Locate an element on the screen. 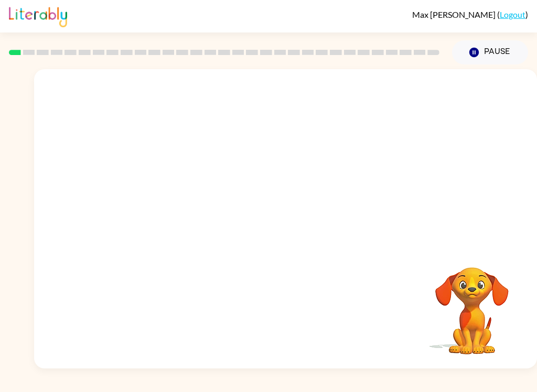  video: Your browser must support playing .mp4 files to use Literably. Please try using another browser. is located at coordinates (471, 303).